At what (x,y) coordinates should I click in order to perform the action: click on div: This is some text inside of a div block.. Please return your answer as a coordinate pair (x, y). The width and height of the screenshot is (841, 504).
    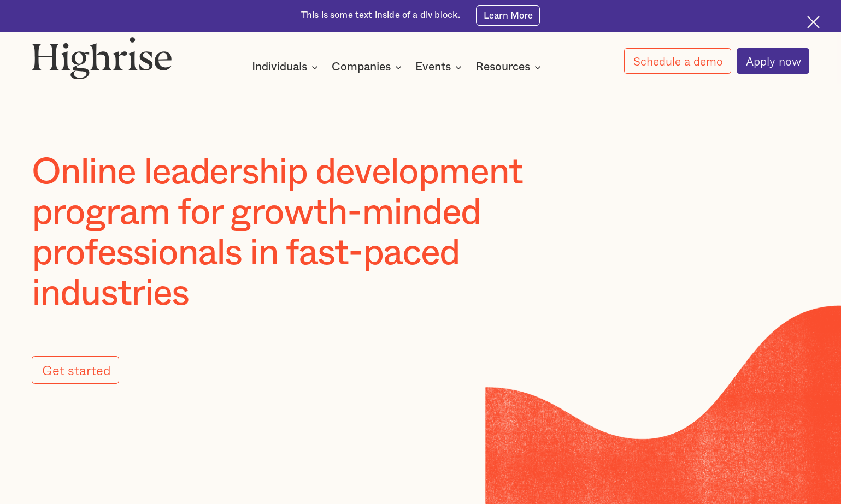
    Looking at the image, I should click on (381, 15).